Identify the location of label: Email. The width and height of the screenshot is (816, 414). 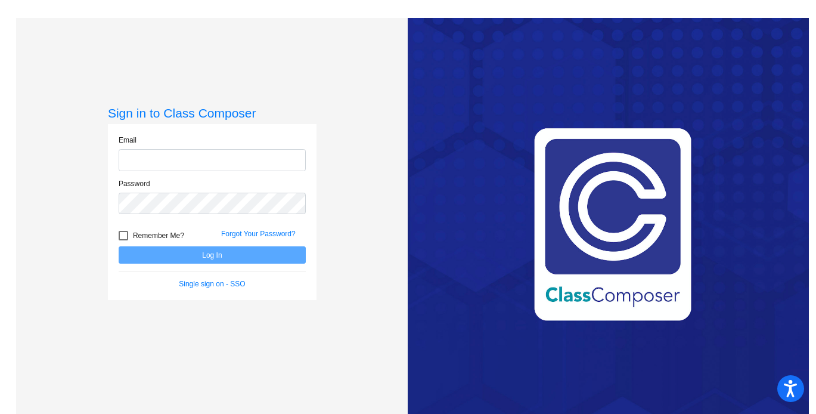
(128, 140).